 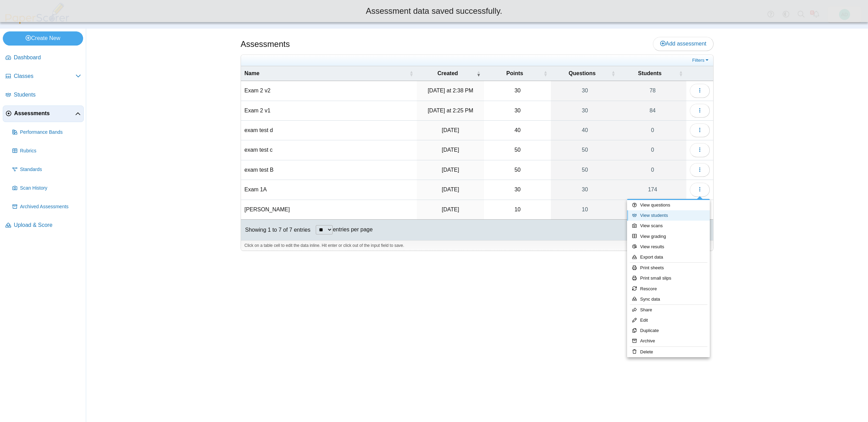 What do you see at coordinates (43, 225) in the screenshot?
I see `a: Upload & Score` at bounding box center [43, 225].